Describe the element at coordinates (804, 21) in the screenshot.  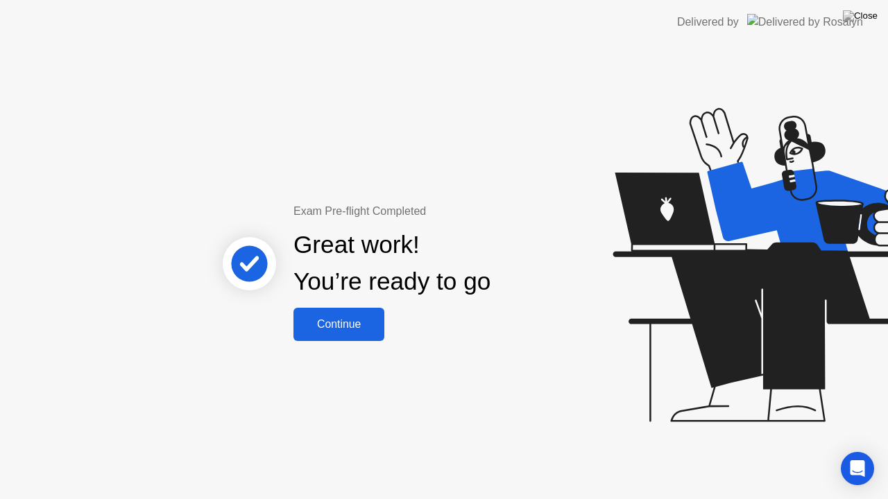
I see `img: Delivered by Rosalyn` at that location.